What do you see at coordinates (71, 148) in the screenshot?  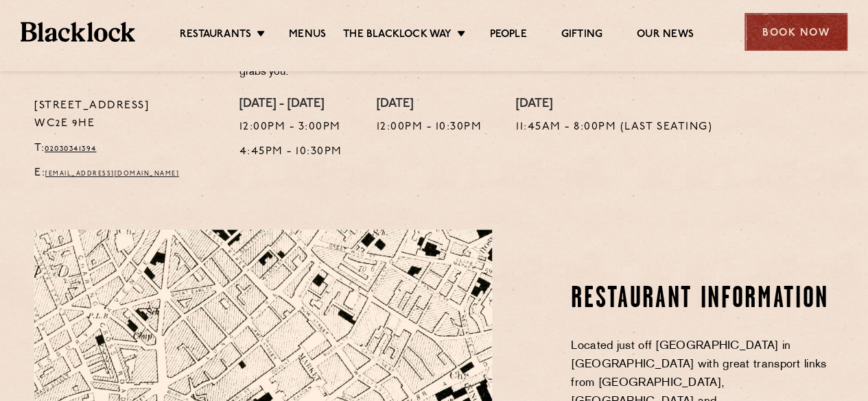 I see `a: 02030341394` at bounding box center [71, 148].